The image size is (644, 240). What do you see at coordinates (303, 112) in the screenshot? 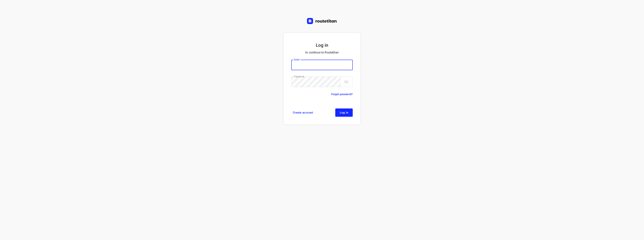
I see `a: Create account` at bounding box center [303, 112].